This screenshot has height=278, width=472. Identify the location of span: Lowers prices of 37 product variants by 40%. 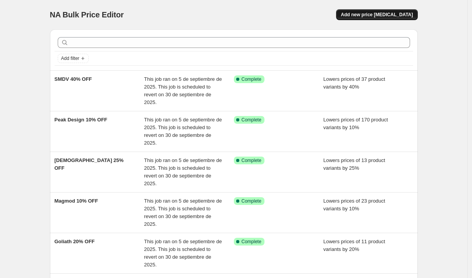
(354, 83).